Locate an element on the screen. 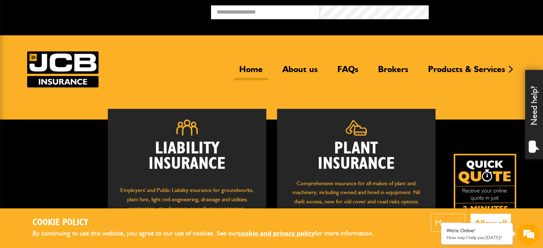  button: Allow all is located at coordinates (491, 223).